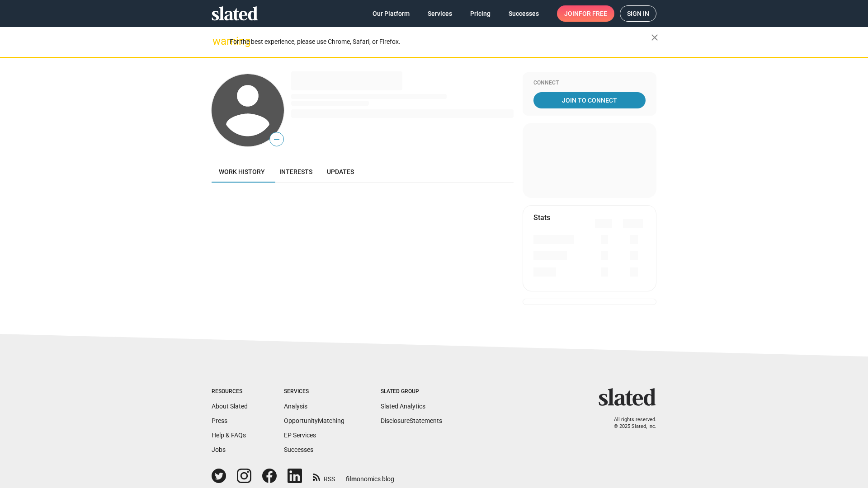  I want to click on span: Work history, so click(242, 172).